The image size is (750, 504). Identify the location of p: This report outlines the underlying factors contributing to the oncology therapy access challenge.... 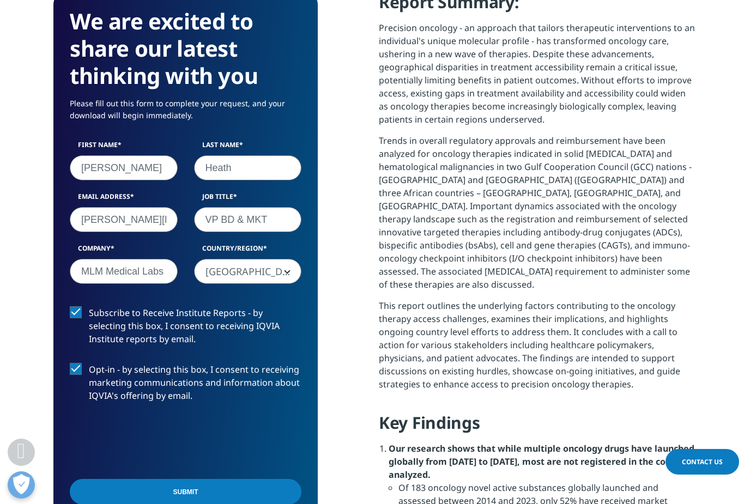
(537, 349).